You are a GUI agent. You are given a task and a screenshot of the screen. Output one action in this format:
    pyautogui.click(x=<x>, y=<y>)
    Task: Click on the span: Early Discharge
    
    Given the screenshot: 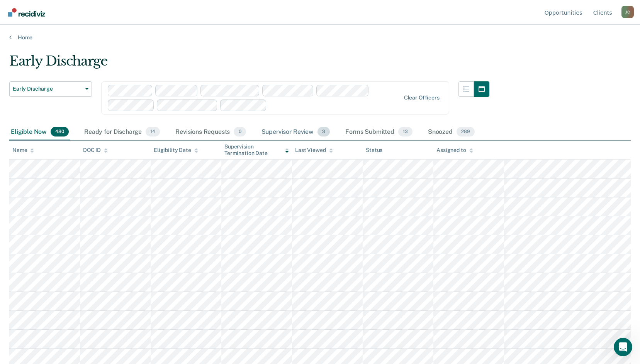 What is the action you would take?
    pyautogui.click(x=47, y=89)
    